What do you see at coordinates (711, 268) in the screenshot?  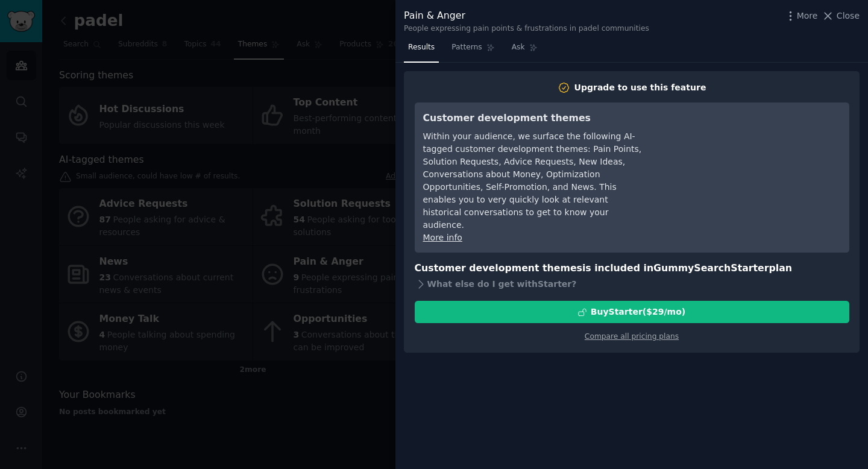 I see `span: GummySearch Starter` at bounding box center [711, 268].